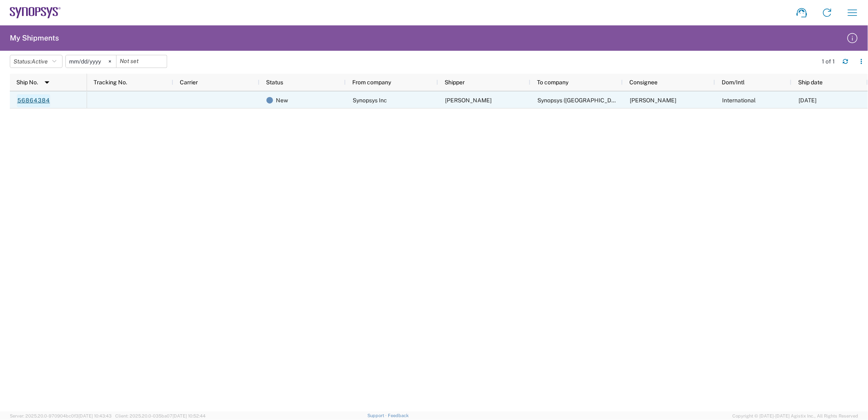  I want to click on span: Consignee, so click(643, 82).